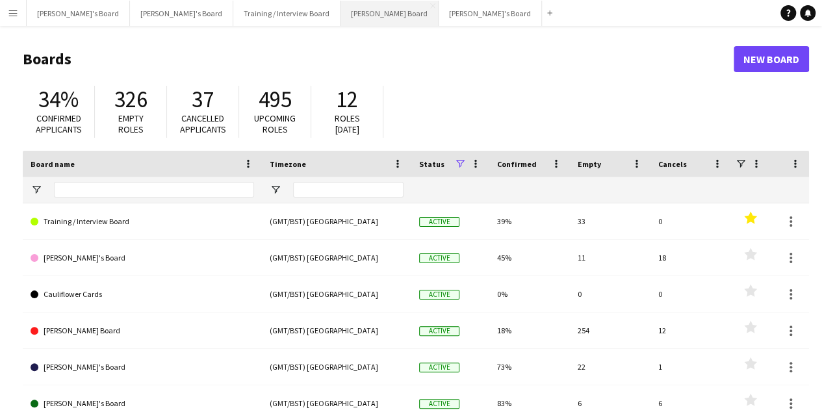 Image resolution: width=822 pixels, height=410 pixels. I want to click on div: 0%, so click(530, 294).